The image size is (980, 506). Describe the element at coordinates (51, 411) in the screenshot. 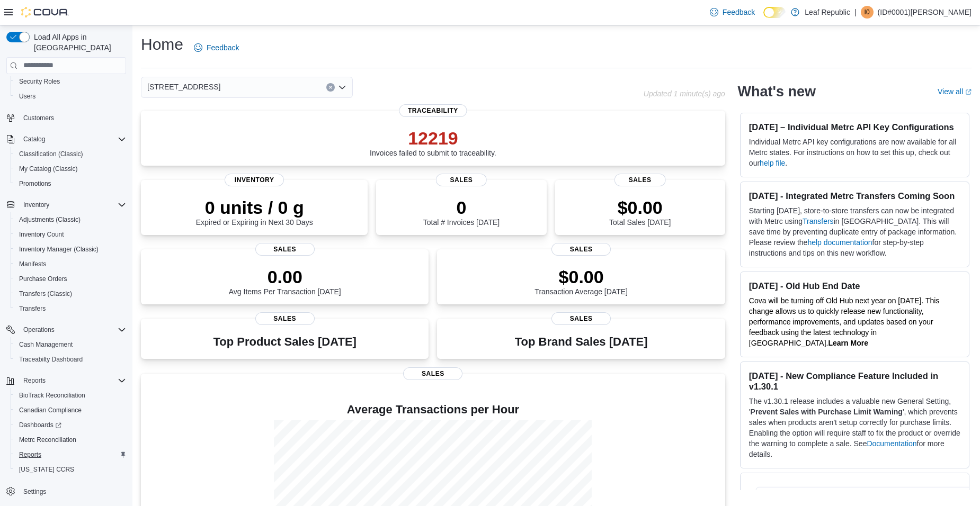

I see `a: Canadian Compliance` at that location.